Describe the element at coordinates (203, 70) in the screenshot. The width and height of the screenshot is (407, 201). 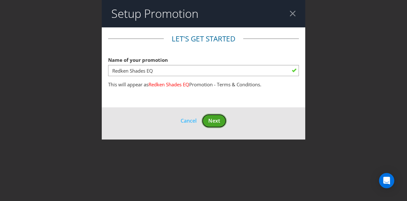
I see `input: e.g. My Promotion` at that location.